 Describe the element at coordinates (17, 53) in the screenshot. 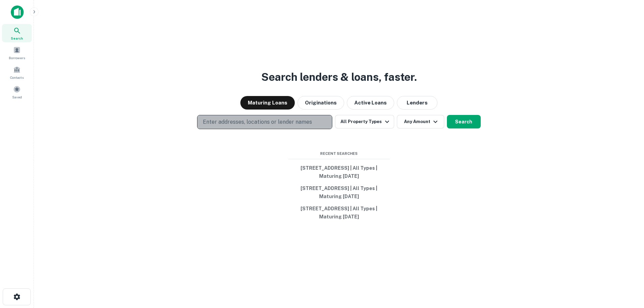

I see `a: Borrowers` at that location.